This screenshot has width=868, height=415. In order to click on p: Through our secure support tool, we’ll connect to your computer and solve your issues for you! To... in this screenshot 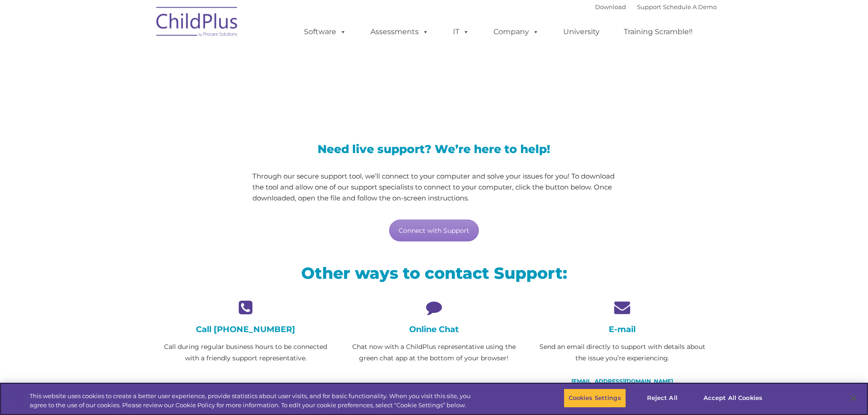, I will do `click(434, 187)`.